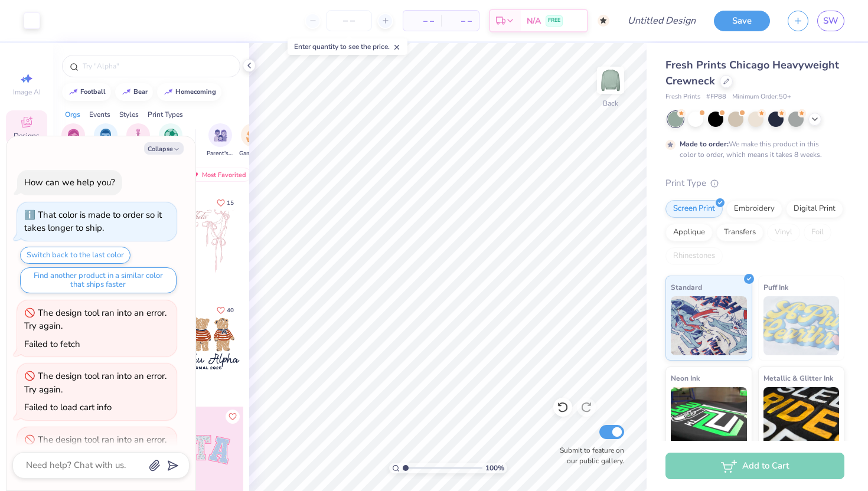 Image resolution: width=868 pixels, height=491 pixels. What do you see at coordinates (814, 209) in the screenshot?
I see `div: Digital Print` at bounding box center [814, 209].